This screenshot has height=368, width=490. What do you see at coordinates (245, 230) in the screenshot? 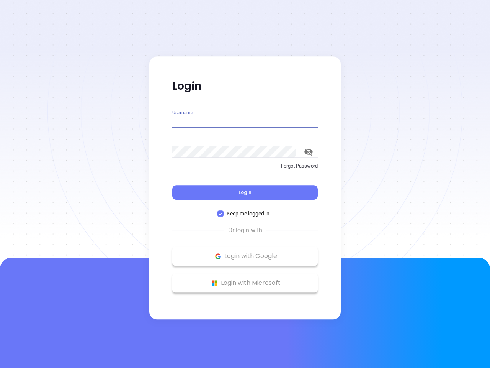
I see `span: Or login with` at bounding box center [245, 230].